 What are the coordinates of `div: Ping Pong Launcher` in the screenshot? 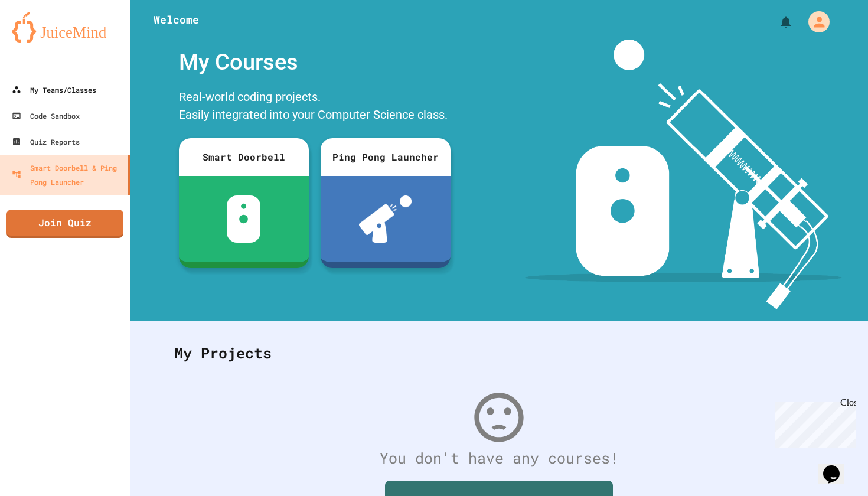 It's located at (386, 157).